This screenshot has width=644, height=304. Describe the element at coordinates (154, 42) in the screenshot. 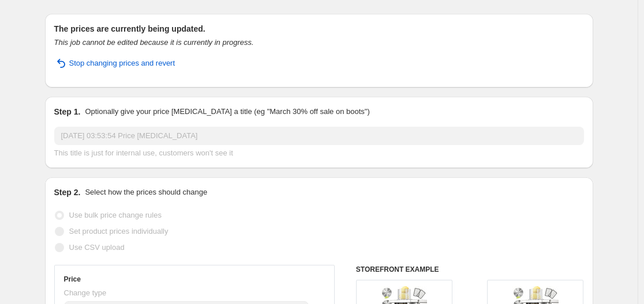

I see `i: This job cannot be edited because it is currently in progress.` at that location.